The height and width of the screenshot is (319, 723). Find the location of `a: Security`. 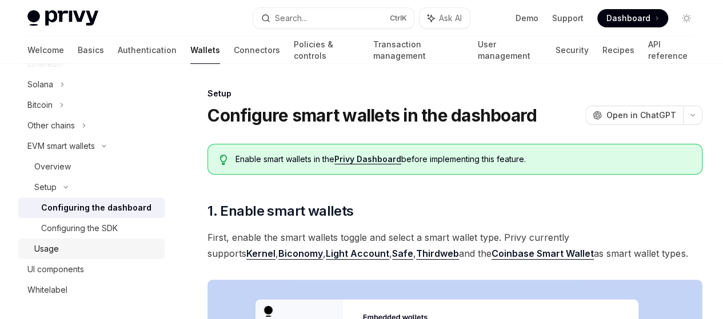

a: Security is located at coordinates (571, 50).